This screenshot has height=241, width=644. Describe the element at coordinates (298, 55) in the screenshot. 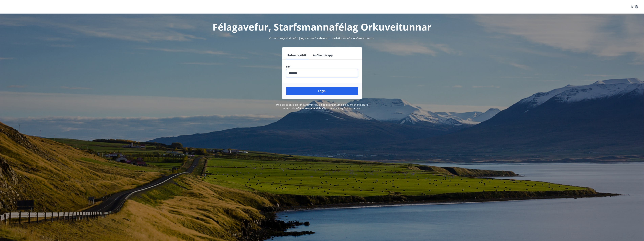

I see `button: Rafræn skilríki` at that location.